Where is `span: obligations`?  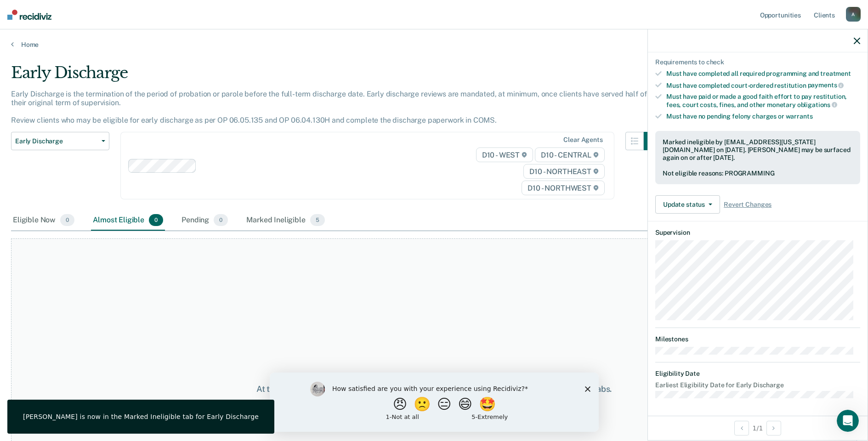
span: obligations is located at coordinates (817, 105).